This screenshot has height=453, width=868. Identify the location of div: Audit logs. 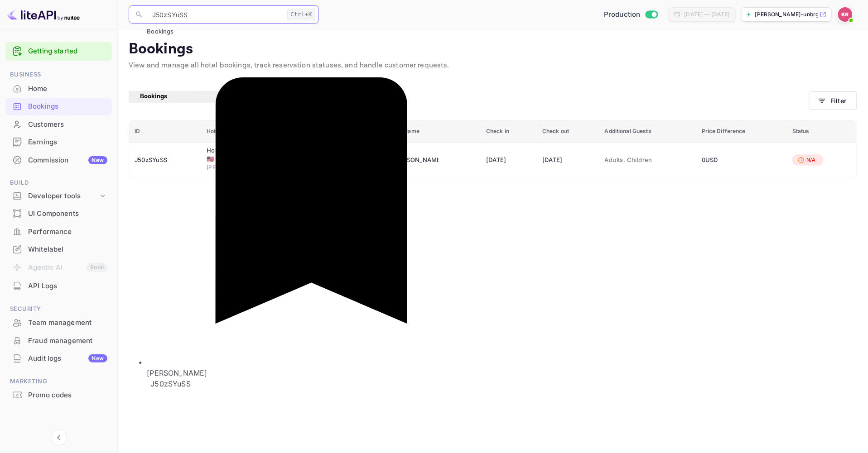
(67, 358).